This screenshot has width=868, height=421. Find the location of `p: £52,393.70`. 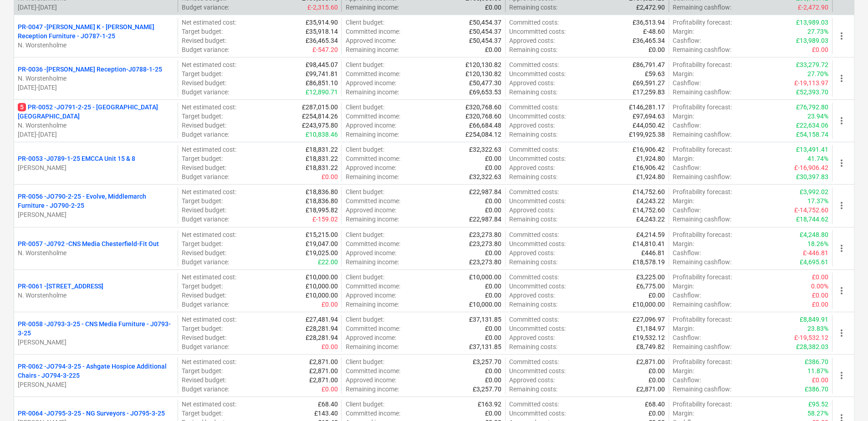

p: £52,393.70 is located at coordinates (812, 92).